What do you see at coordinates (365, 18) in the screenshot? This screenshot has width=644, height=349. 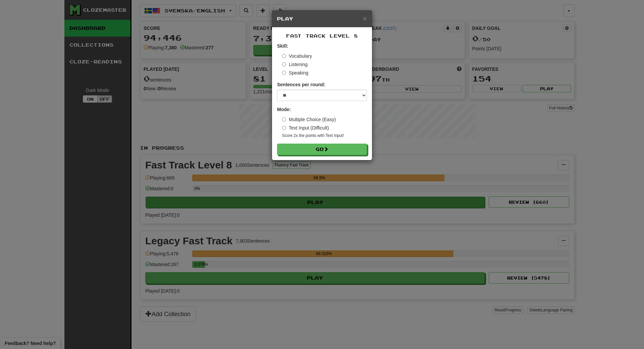 I see `button: Close` at bounding box center [365, 18].